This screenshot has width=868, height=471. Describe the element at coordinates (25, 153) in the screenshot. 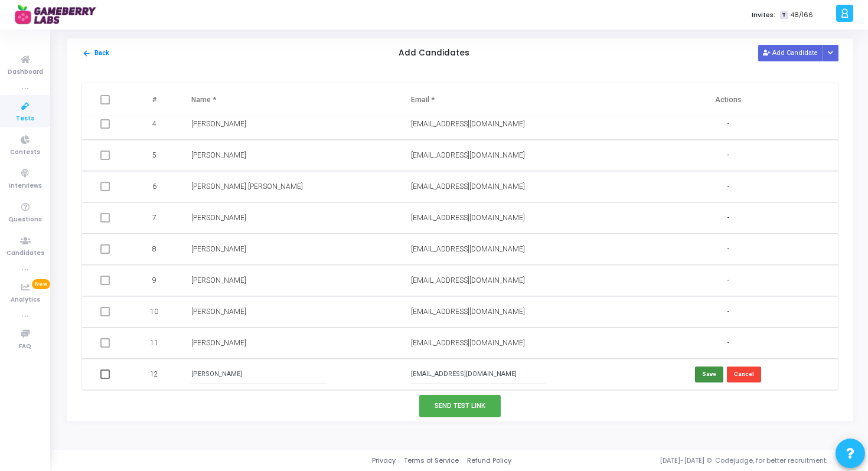

I see `span: Contests` at that location.